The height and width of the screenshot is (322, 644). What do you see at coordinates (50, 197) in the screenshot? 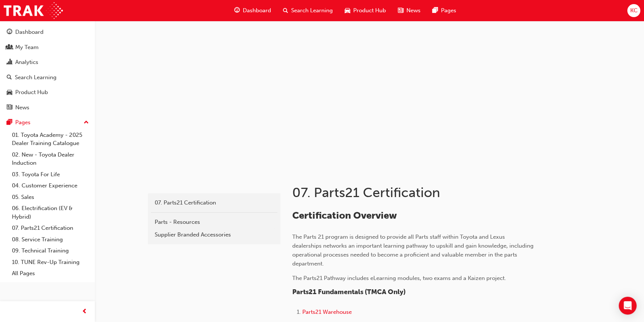
I see `a: 05. Sales` at bounding box center [50, 197].